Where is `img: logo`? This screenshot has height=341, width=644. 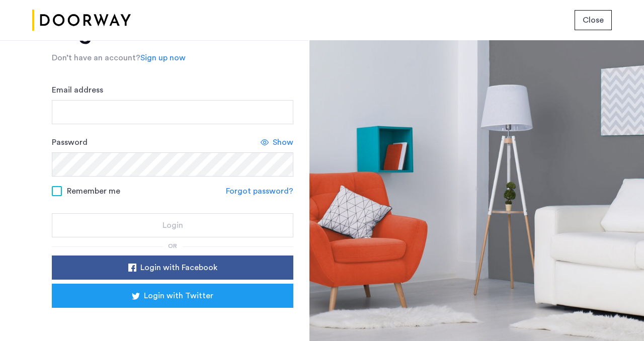
img: logo is located at coordinates (81, 20).